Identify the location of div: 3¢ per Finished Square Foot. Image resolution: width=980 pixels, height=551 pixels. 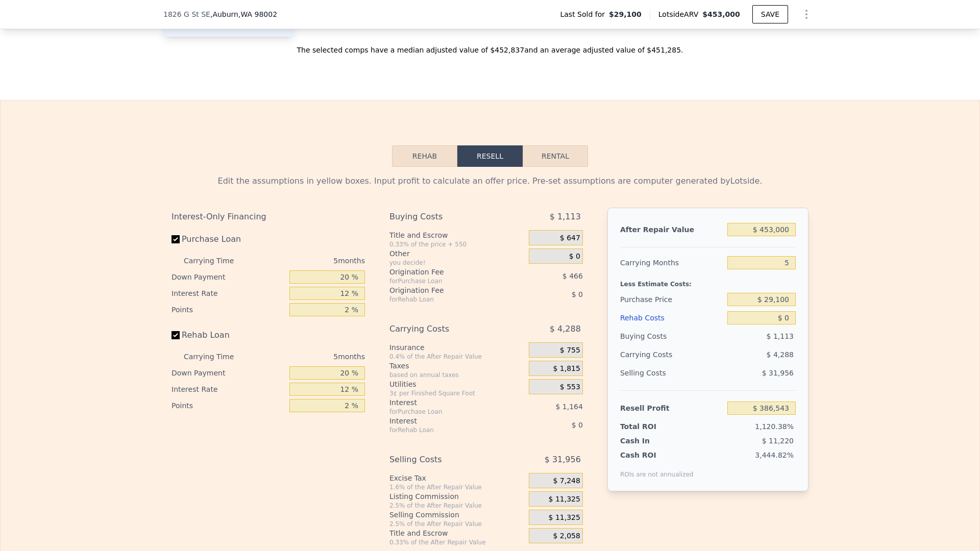
(457, 393).